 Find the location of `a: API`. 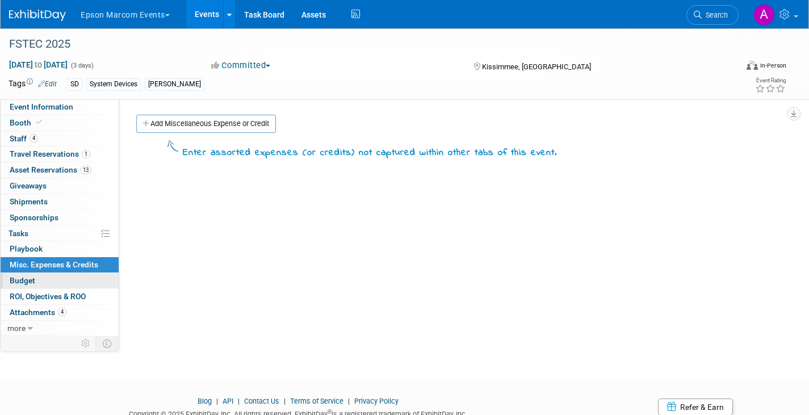

a: API is located at coordinates (228, 401).